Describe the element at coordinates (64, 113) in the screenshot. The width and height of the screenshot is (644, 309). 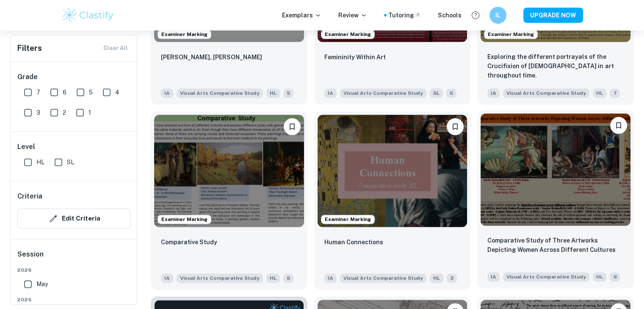
I see `span: 2` at that location.